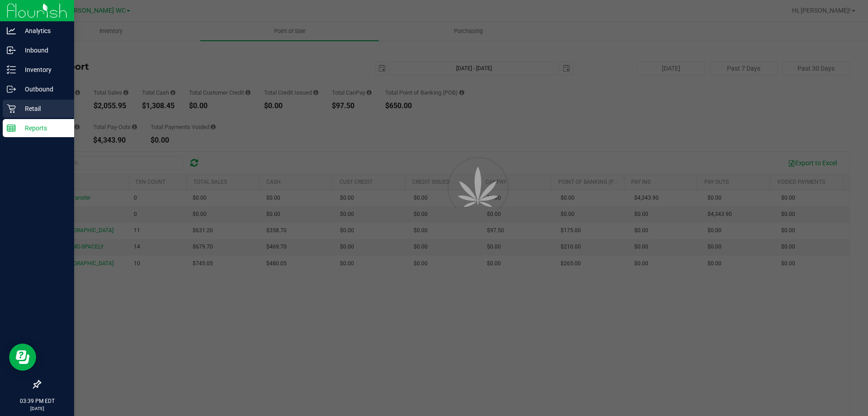 The width and height of the screenshot is (868, 416). I want to click on inline-svg: Outbound, so click(11, 89).